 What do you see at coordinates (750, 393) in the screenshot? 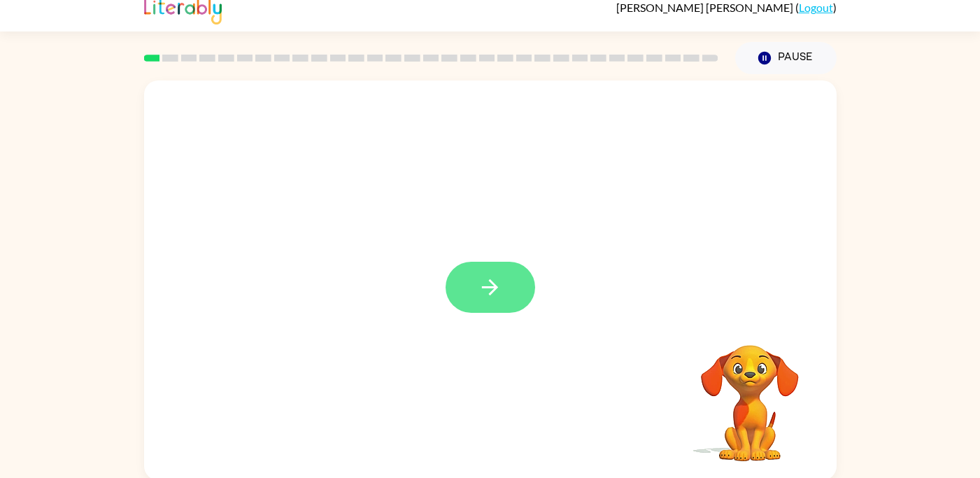
I see `video: Your browser must support playing .mp4 files to use Literably. Please try using another browser.` at bounding box center [750, 393].